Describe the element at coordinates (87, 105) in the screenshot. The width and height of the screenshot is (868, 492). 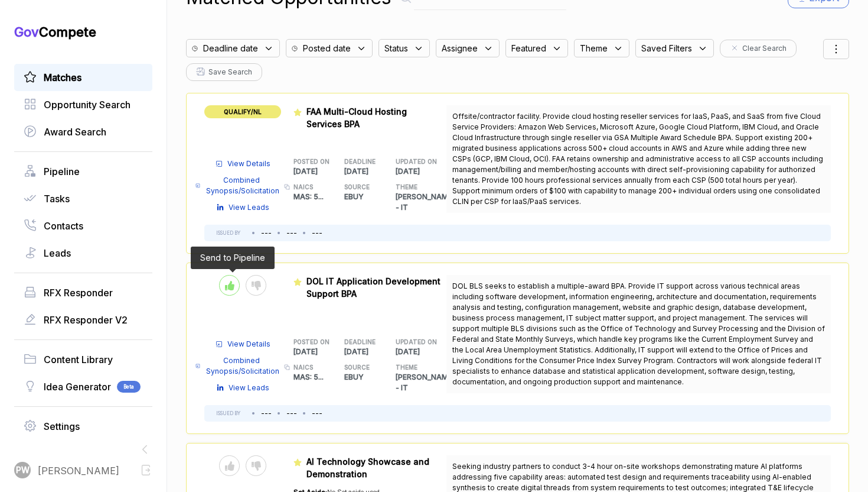
I see `span: Opportunity Search` at that location.